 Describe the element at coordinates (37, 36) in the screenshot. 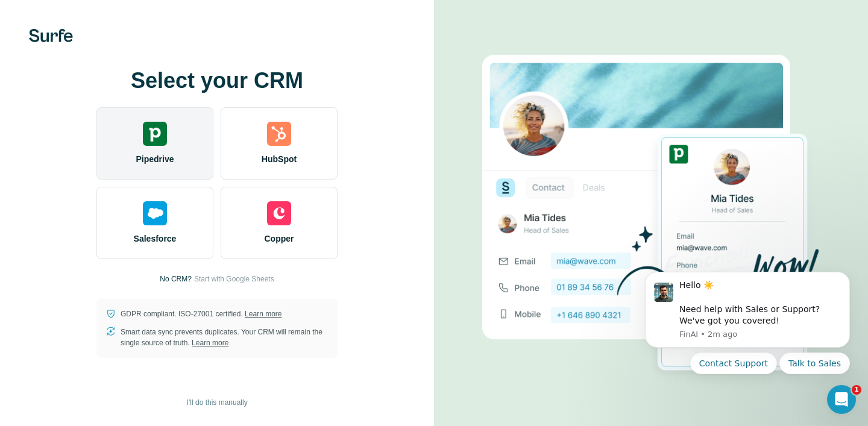

I see `img: Profile image for FinAI` at that location.